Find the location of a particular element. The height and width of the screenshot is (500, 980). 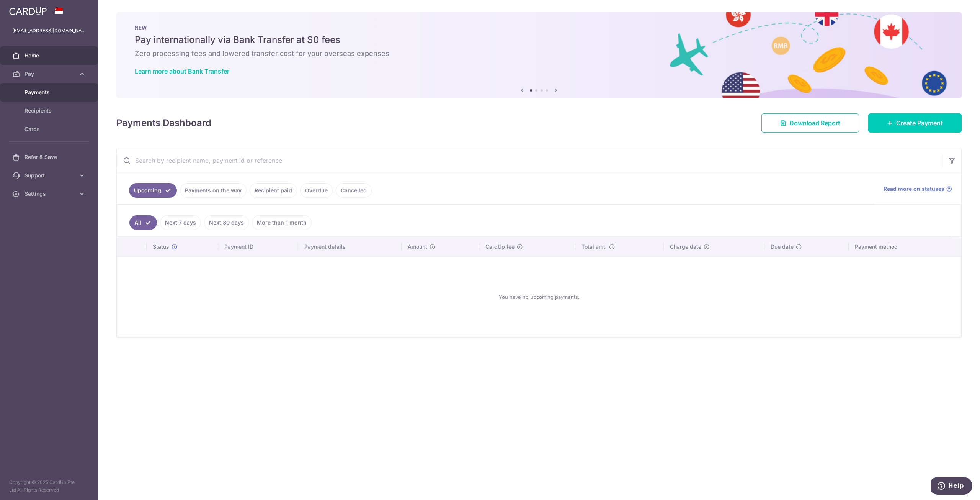

span: Pay is located at coordinates (50, 74).